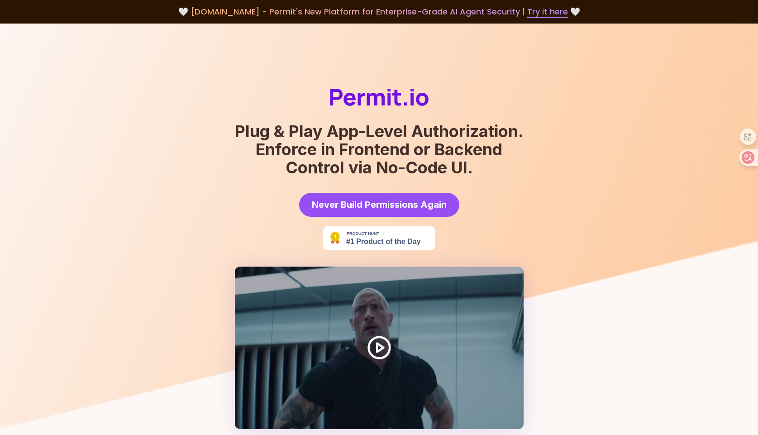  What do you see at coordinates (379, 205) in the screenshot?
I see `a: Never Build Permissions Again` at bounding box center [379, 205].